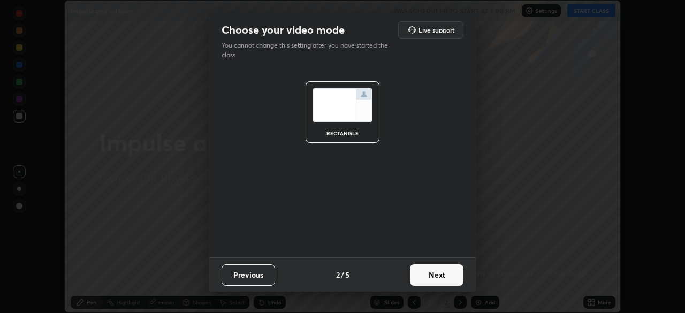 This screenshot has width=685, height=313. Describe the element at coordinates (348, 275) in the screenshot. I see `h4: 5` at that location.